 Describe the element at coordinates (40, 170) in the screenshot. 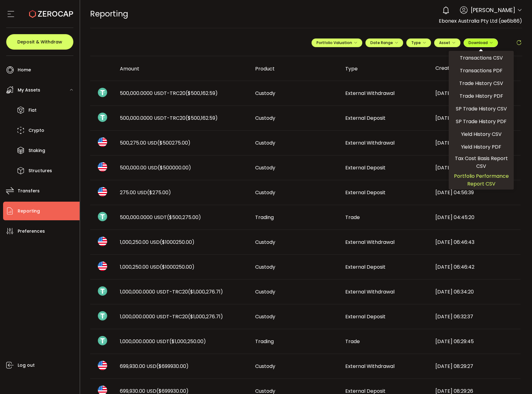

I see `span: Structures` at that location.